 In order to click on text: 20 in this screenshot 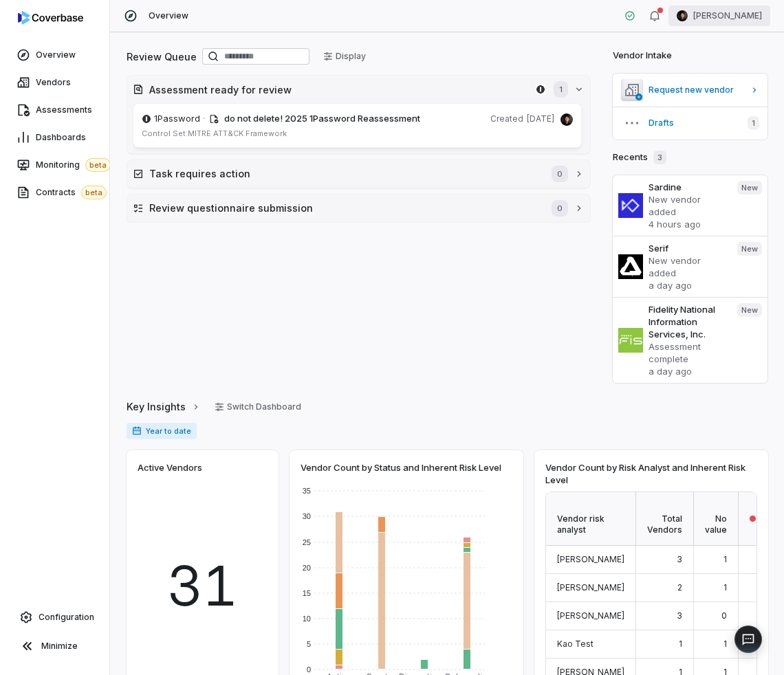, I will do `click(307, 568)`.